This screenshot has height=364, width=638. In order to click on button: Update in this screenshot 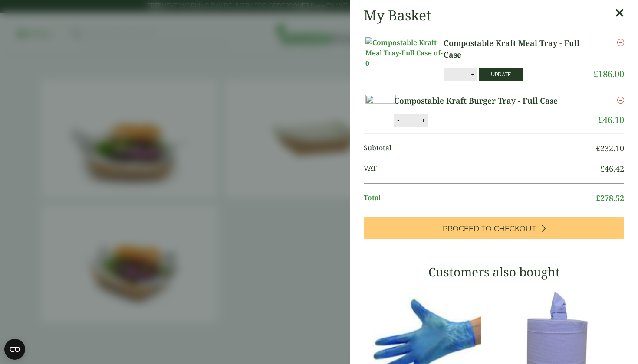, I will do `click(501, 75)`.